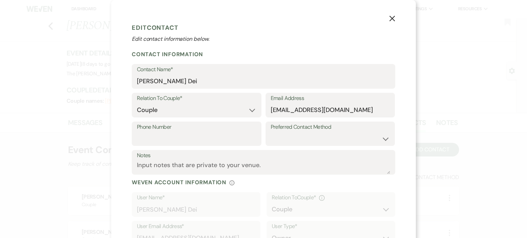  I want to click on label: Email Address, so click(330, 98).